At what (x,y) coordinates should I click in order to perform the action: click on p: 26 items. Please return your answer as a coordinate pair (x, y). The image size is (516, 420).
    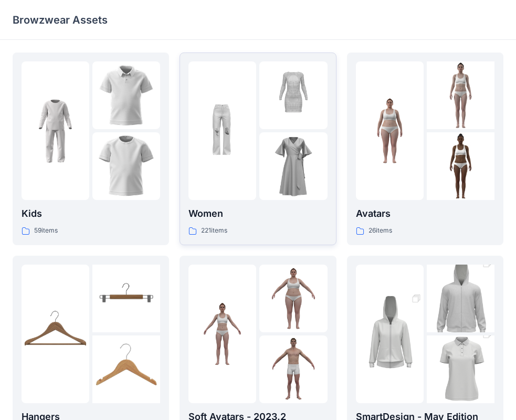
    Looking at the image, I should click on (380, 230).